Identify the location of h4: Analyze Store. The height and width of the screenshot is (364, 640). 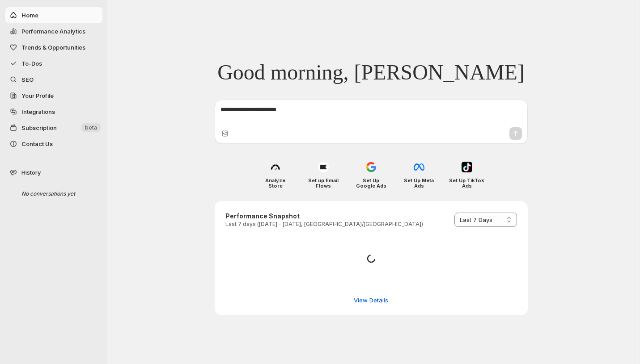
(275, 183).